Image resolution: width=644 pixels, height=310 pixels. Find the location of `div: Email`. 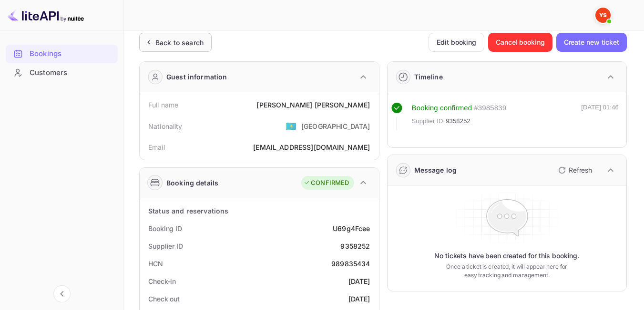

div: Email is located at coordinates (157, 147).